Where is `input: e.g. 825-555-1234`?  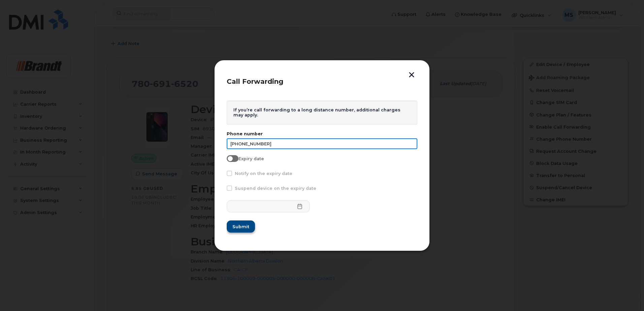
input: e.g. 825-555-1234 is located at coordinates (322, 144).